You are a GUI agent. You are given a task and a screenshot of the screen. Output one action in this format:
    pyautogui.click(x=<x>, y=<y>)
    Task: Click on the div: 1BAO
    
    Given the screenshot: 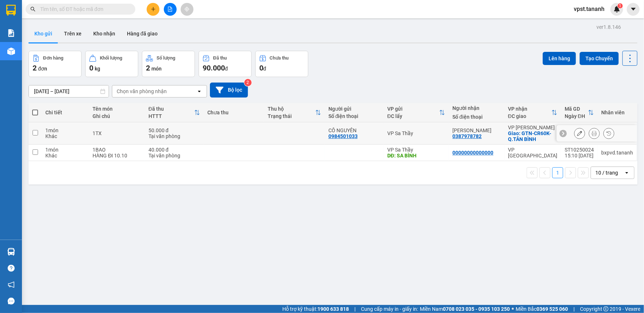 What is the action you would take?
    pyautogui.click(x=117, y=150)
    